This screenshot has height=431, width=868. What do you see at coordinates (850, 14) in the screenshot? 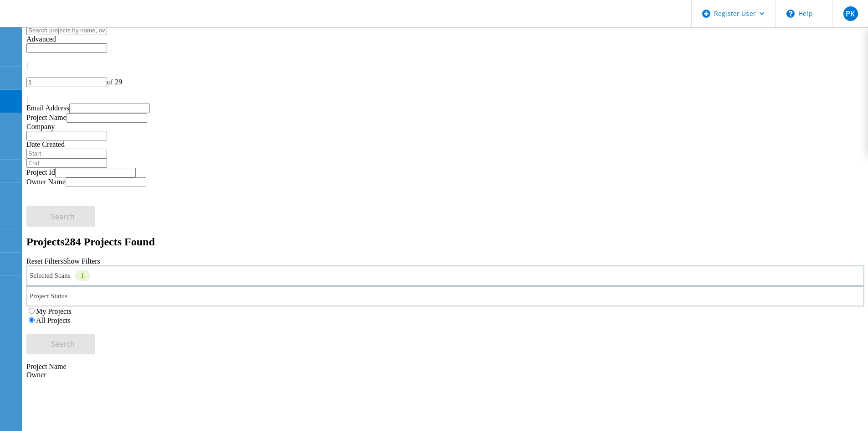
I see `span: PK` at bounding box center [850, 14].